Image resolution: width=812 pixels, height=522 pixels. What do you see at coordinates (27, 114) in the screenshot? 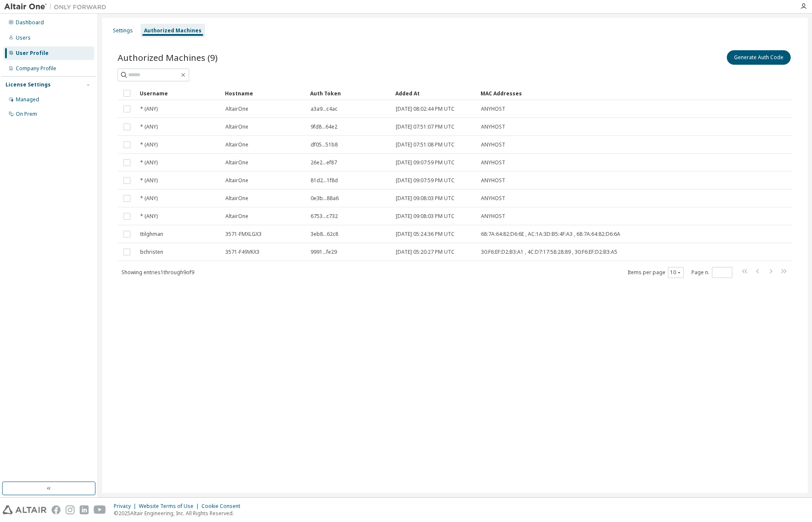
I see `div: On Prem` at bounding box center [27, 114].